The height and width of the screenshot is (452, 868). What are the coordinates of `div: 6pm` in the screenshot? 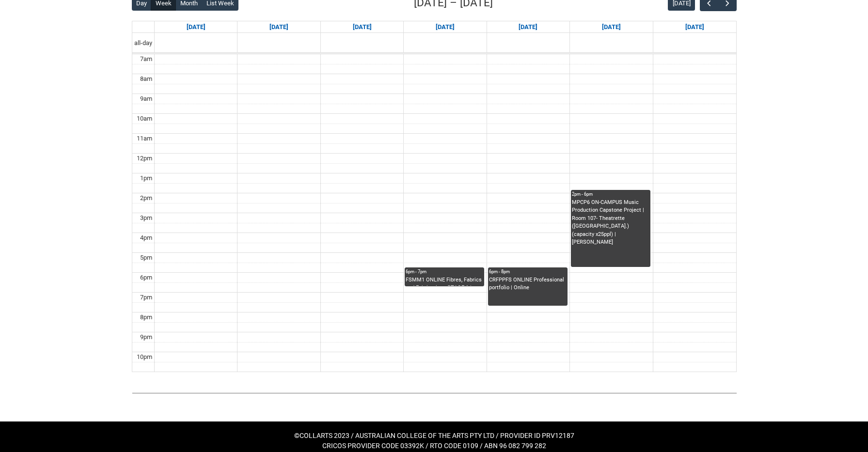 It's located at (146, 277).